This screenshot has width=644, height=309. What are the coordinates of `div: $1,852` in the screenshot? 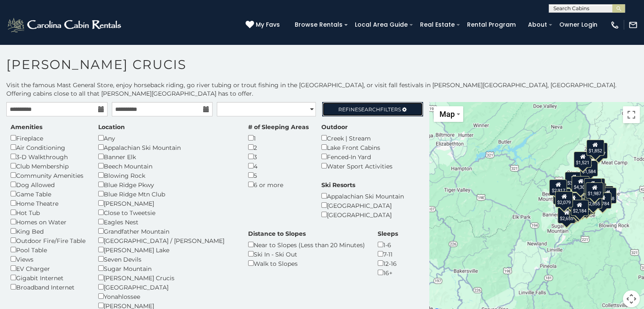 It's located at (595, 148).